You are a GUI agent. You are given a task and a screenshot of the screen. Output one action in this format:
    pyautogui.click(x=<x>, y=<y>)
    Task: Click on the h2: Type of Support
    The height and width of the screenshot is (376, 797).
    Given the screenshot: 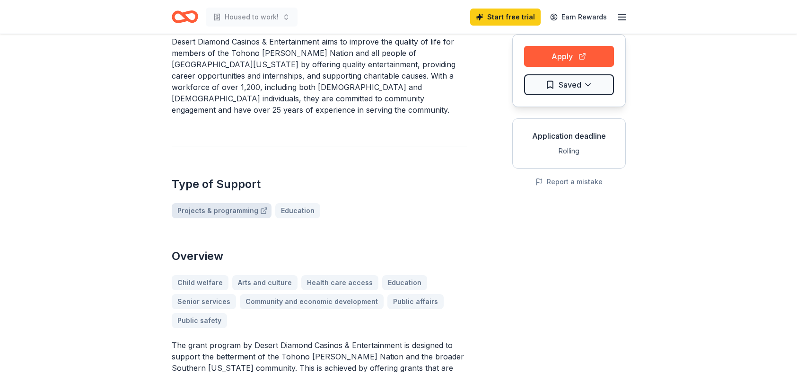 What is the action you would take?
    pyautogui.click(x=319, y=184)
    